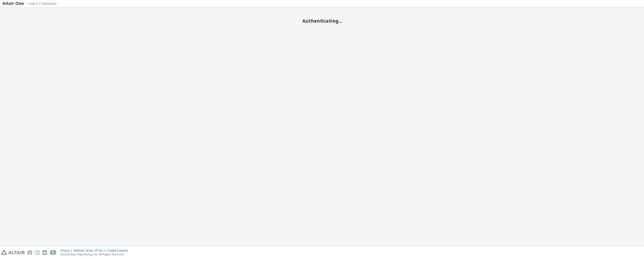 This screenshot has width=644, height=259. Describe the element at coordinates (67, 251) in the screenshot. I see `div: Privacy` at that location.